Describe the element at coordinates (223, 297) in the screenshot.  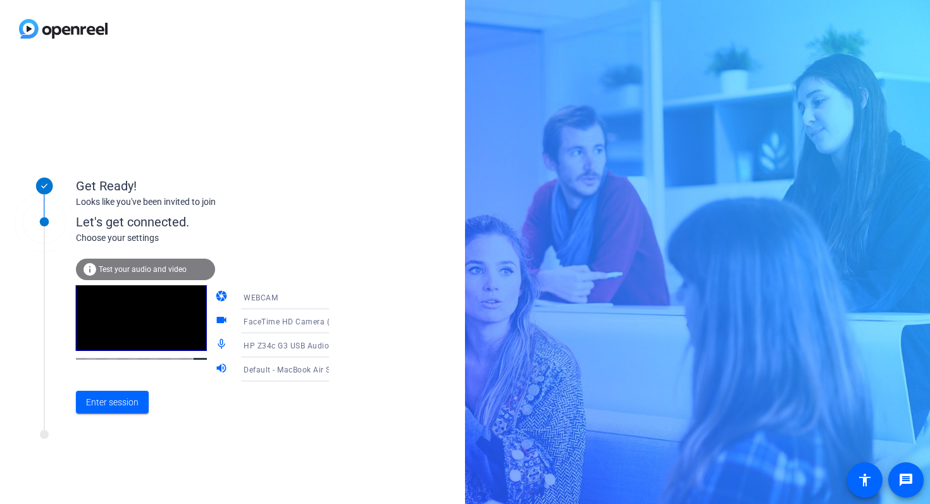
I see `mat-icon: camera` at that location.